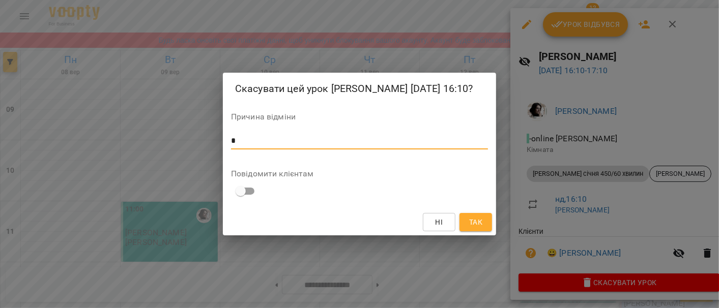  Describe the element at coordinates (359, 117) in the screenshot. I see `label: Причина відміни` at that location.